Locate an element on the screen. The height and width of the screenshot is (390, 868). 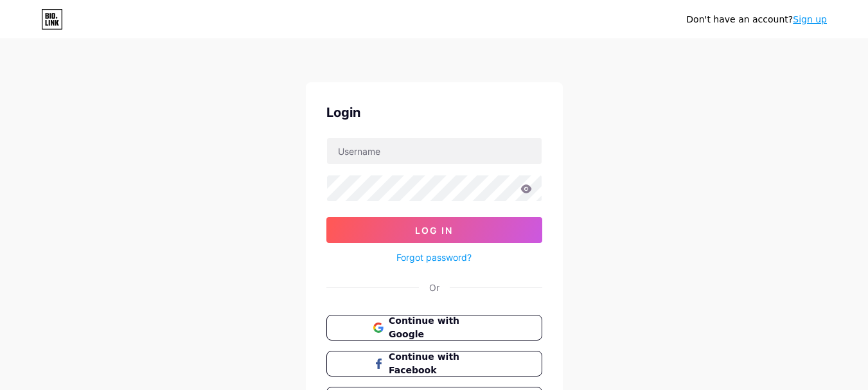
a: Sign up is located at coordinates (810, 19).